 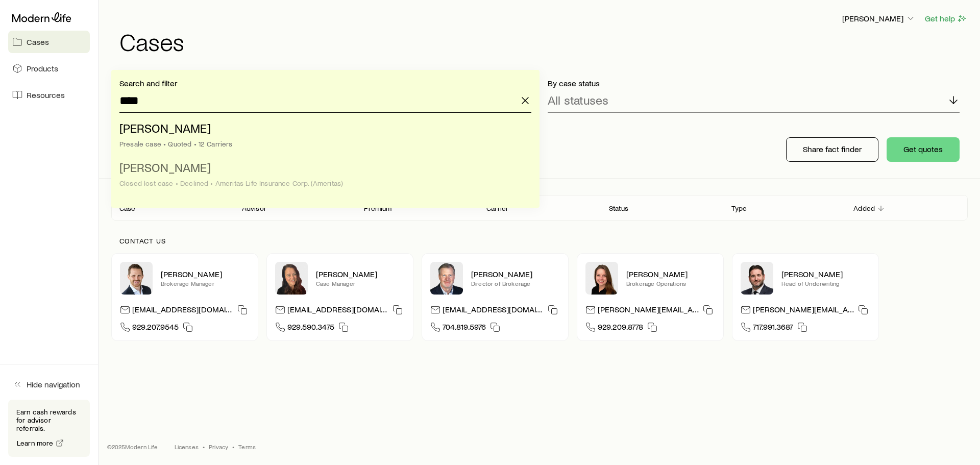 I want to click on p: Contact us, so click(x=540, y=241).